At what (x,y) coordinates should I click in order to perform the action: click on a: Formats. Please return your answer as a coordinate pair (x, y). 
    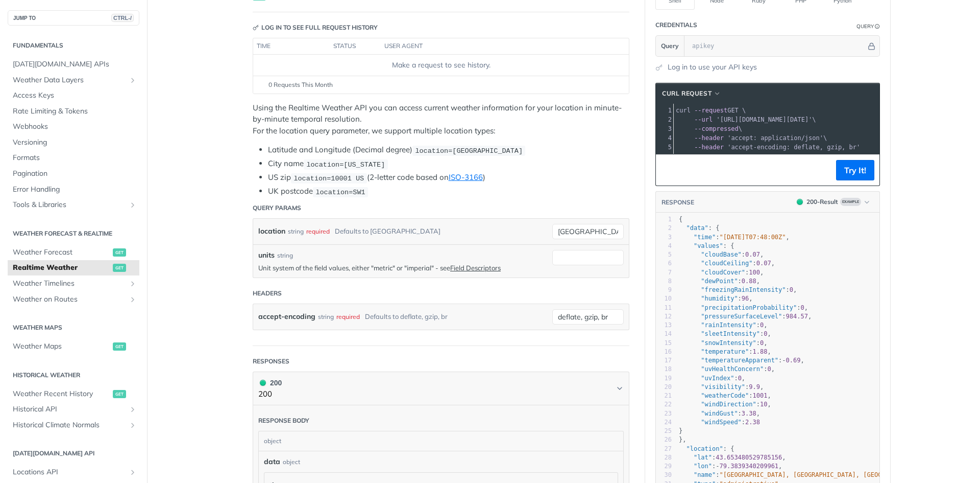
    Looking at the image, I should click on (74, 158).